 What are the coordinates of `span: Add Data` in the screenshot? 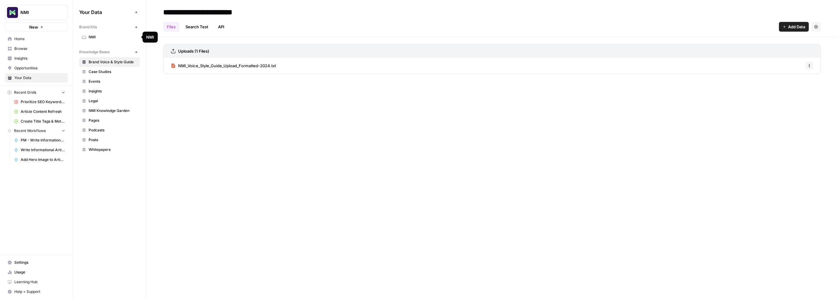 It's located at (797, 27).